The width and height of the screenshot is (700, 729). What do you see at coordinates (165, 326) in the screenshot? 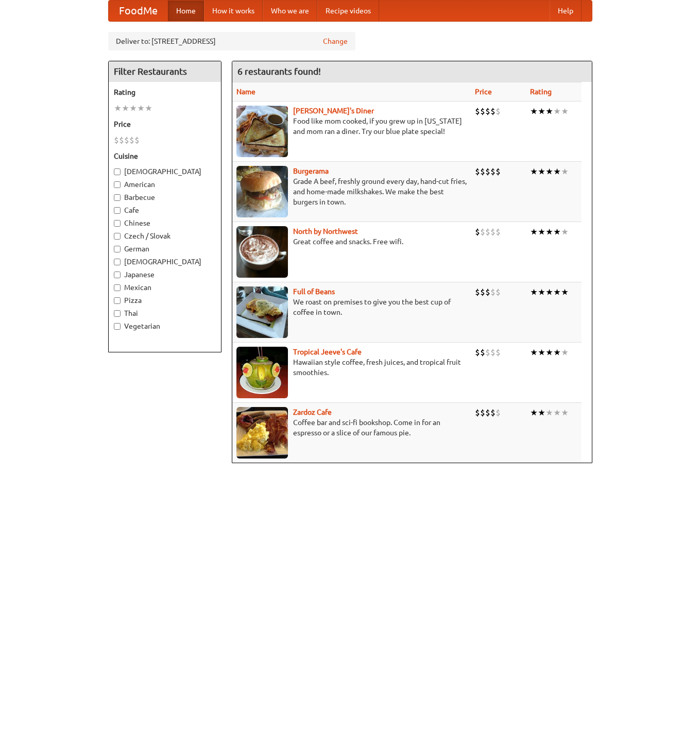
I see `label: Vegetarian` at bounding box center [165, 326].